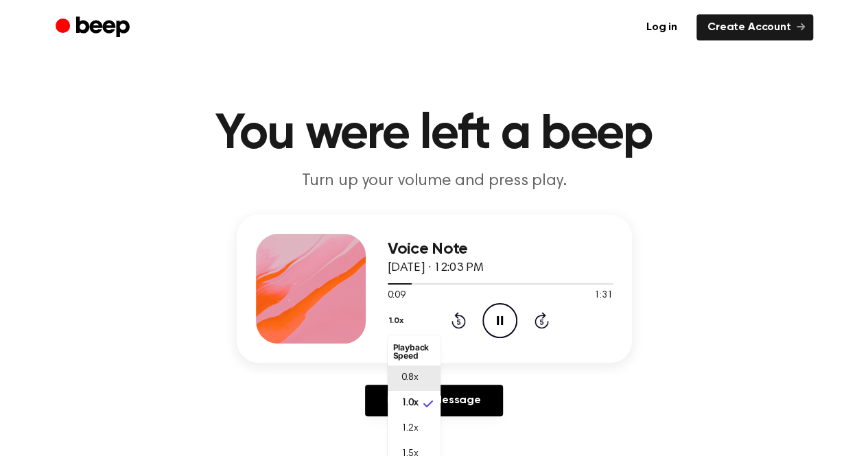 The height and width of the screenshot is (456, 868). Describe the element at coordinates (410, 429) in the screenshot. I see `span: 1.2x` at that location.